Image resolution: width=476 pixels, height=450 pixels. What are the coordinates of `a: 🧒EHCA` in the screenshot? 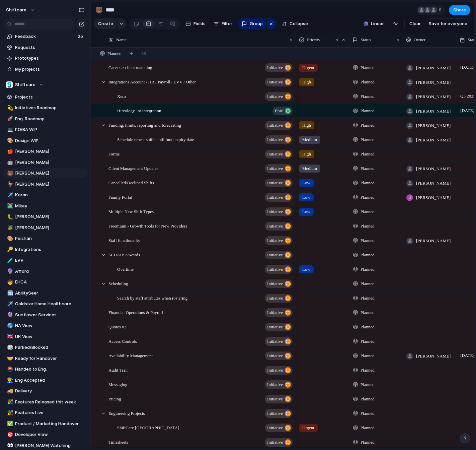 It's located at (45, 282).